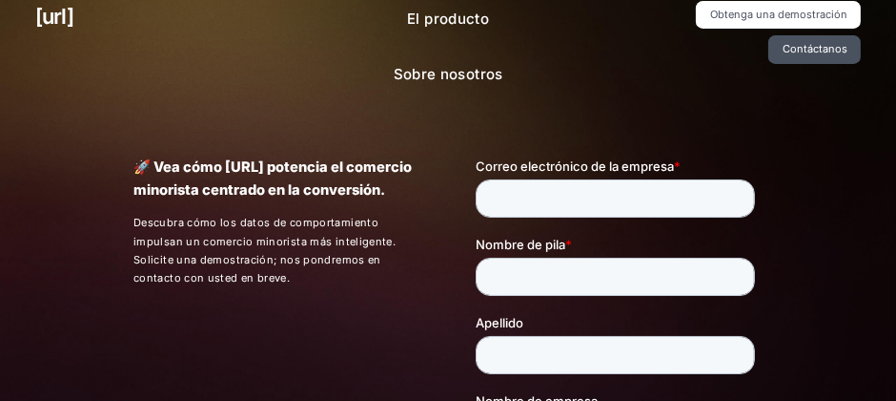 The height and width of the screenshot is (401, 896). What do you see at coordinates (778, 14) in the screenshot?
I see `a: Obtenga una demostración` at bounding box center [778, 14].